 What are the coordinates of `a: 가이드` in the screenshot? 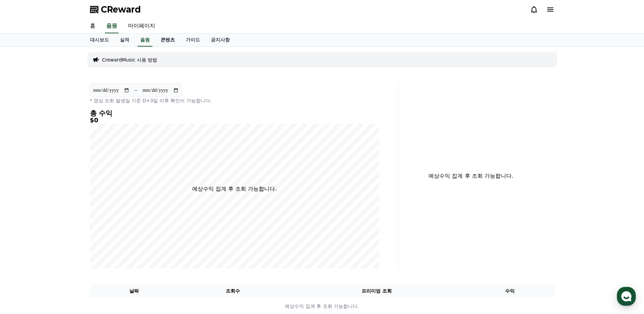 It's located at (193, 40).